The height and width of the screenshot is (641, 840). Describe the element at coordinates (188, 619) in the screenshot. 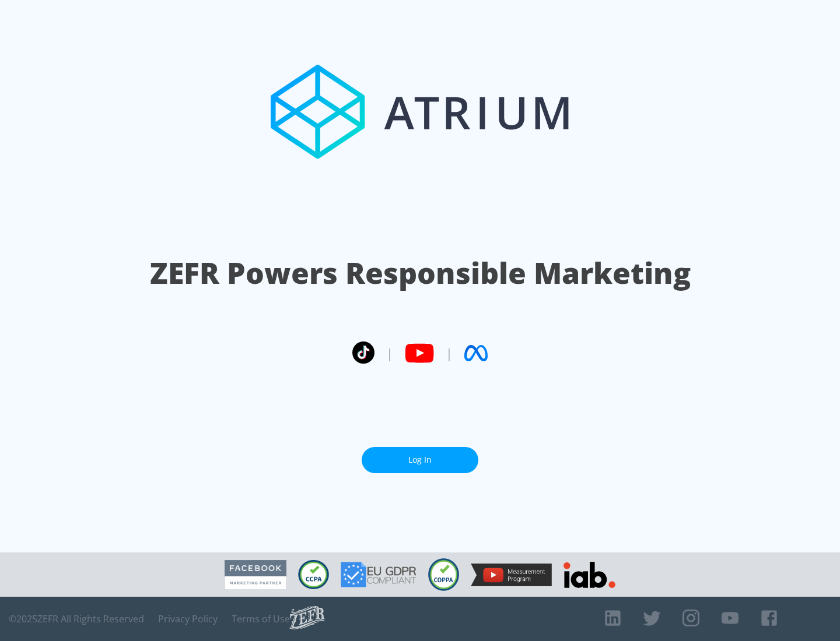

I see `a: Privacy Policy` at that location.